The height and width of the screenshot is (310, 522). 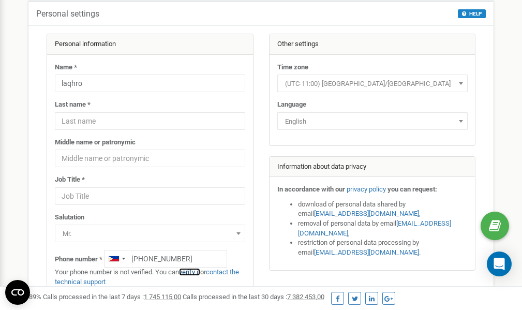 I want to click on a: verify it, so click(x=189, y=272).